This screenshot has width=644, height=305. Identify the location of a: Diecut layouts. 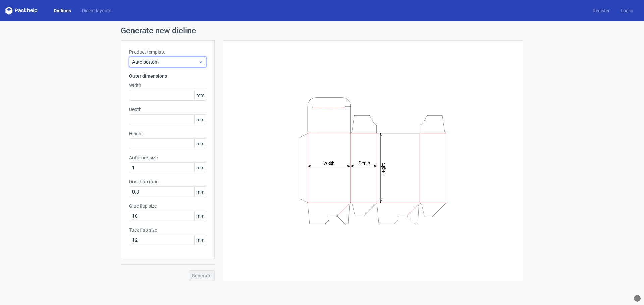
(96, 10).